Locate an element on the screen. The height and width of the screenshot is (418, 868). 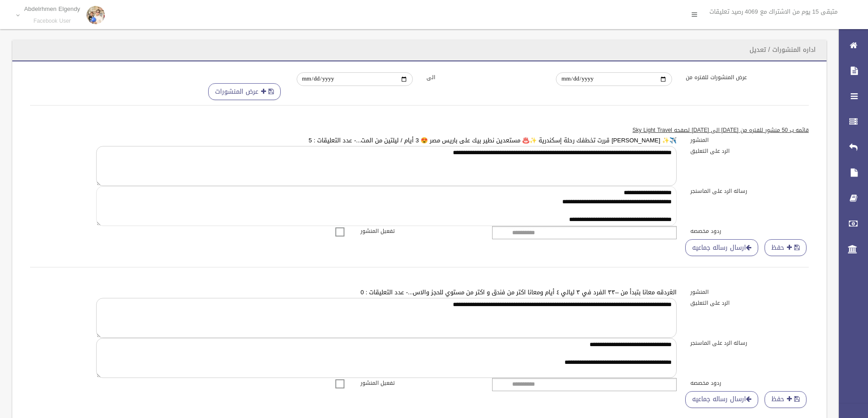
small: Facebook User is located at coordinates (52, 21).